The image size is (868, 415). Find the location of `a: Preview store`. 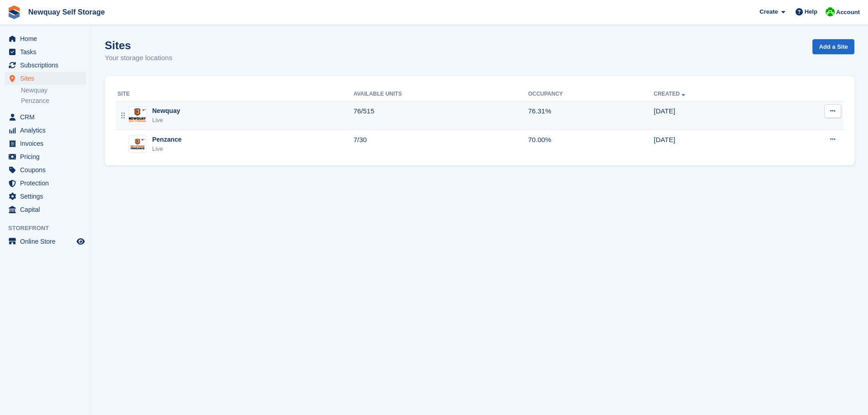

a: Preview store is located at coordinates (81, 241).